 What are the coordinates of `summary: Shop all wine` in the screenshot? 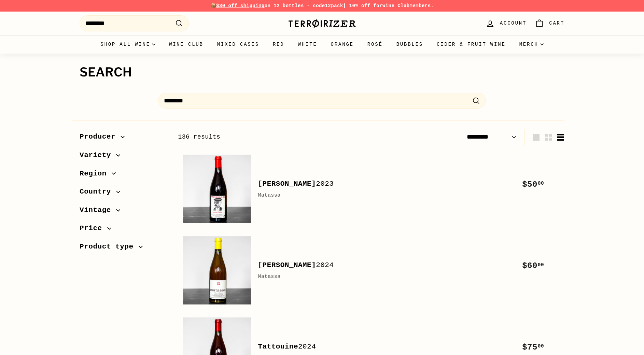 It's located at (128, 44).